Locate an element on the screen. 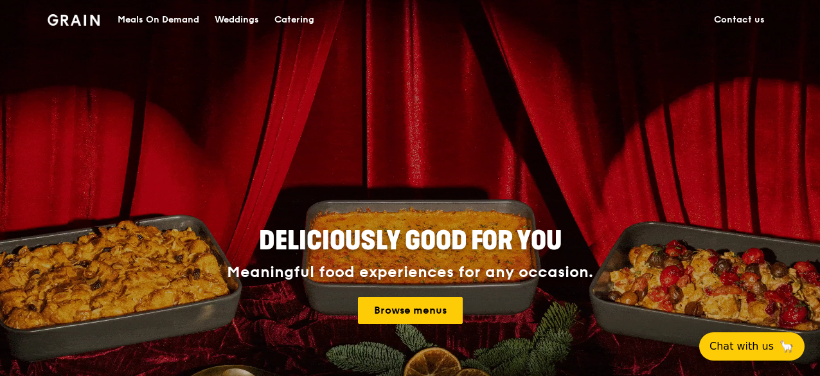 Image resolution: width=820 pixels, height=376 pixels. img: Grain is located at coordinates (73, 20).